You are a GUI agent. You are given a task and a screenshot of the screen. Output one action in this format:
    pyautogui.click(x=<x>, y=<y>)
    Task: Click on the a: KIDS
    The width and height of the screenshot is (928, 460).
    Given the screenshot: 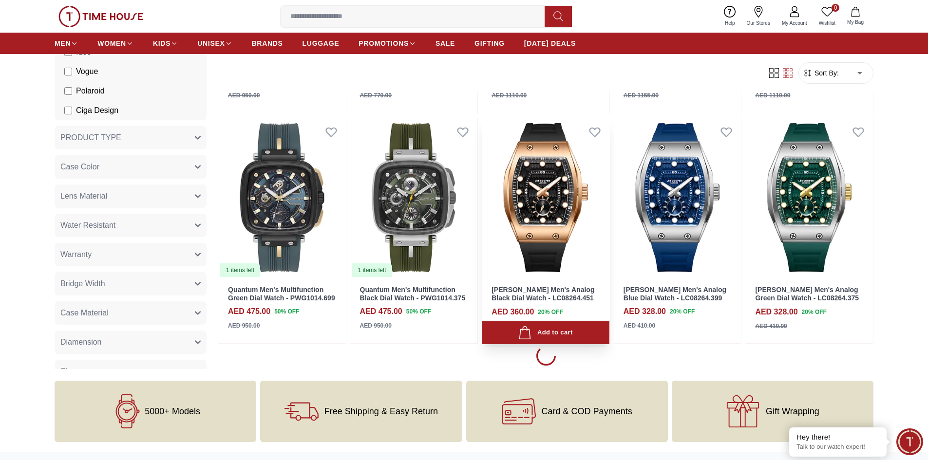 What is the action you would take?
    pyautogui.click(x=165, y=43)
    